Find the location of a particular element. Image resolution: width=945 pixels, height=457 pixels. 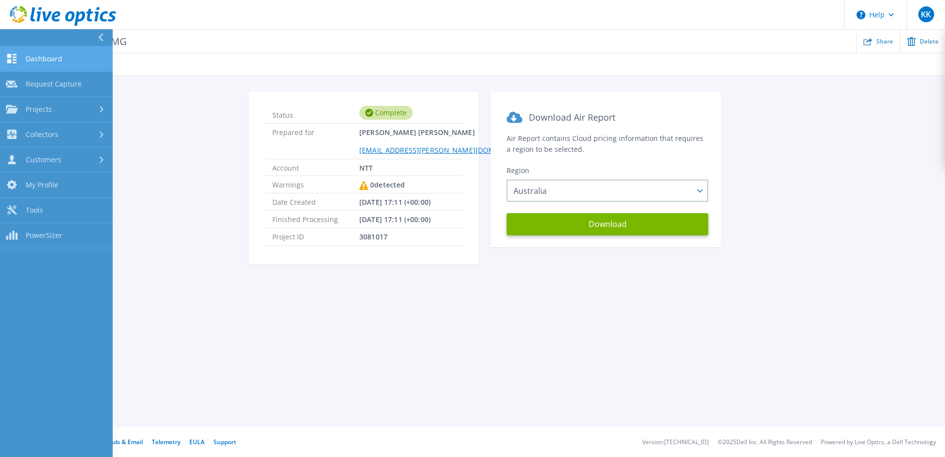

div: 0 detected is located at coordinates (382, 185).